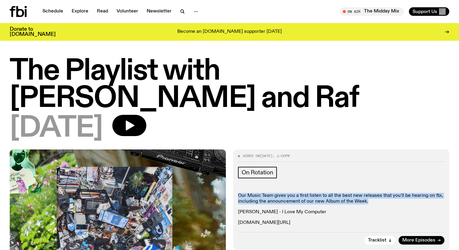 The image size is (459, 250). I want to click on a: Volunteer, so click(127, 12).